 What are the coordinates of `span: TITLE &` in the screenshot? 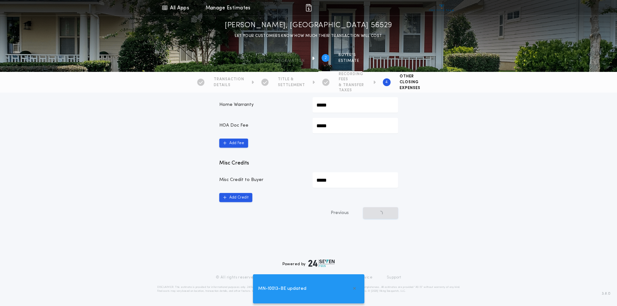 It's located at (291, 79).